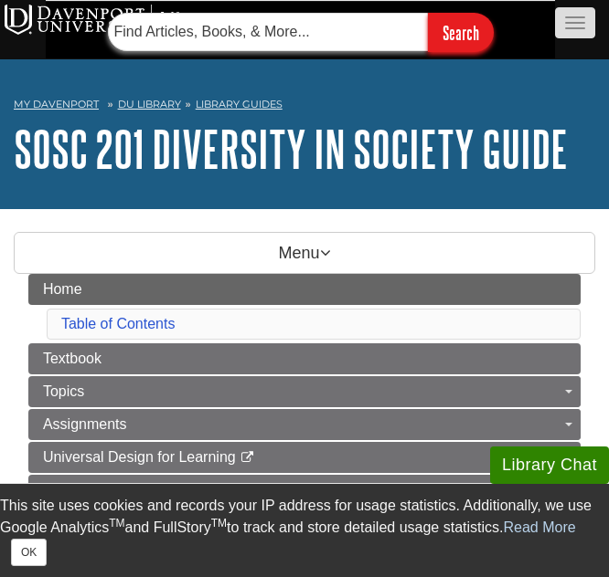  What do you see at coordinates (304, 392) in the screenshot?
I see `a: Topics` at bounding box center [304, 392].